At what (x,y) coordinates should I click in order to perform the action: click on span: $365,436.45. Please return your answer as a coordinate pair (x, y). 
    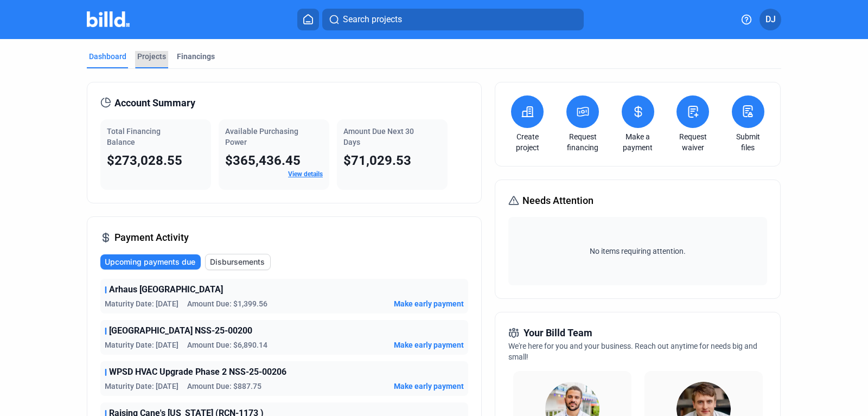
    Looking at the image, I should click on (263, 161).